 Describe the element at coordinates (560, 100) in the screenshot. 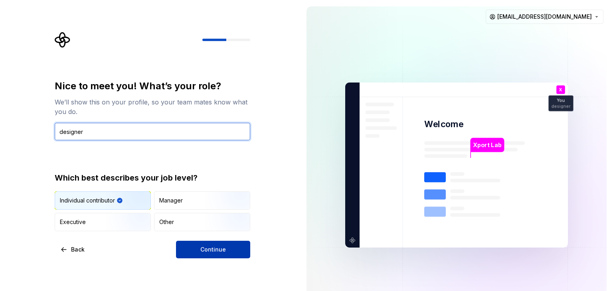

I see `p: You` at that location.